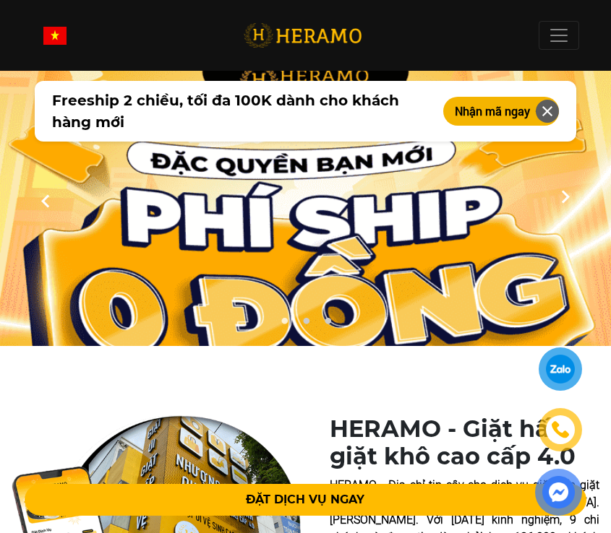 The width and height of the screenshot is (611, 533). I want to click on h1: HERAMO - Giặt hấp giặt khô cao cấp 4.0, so click(464, 443).